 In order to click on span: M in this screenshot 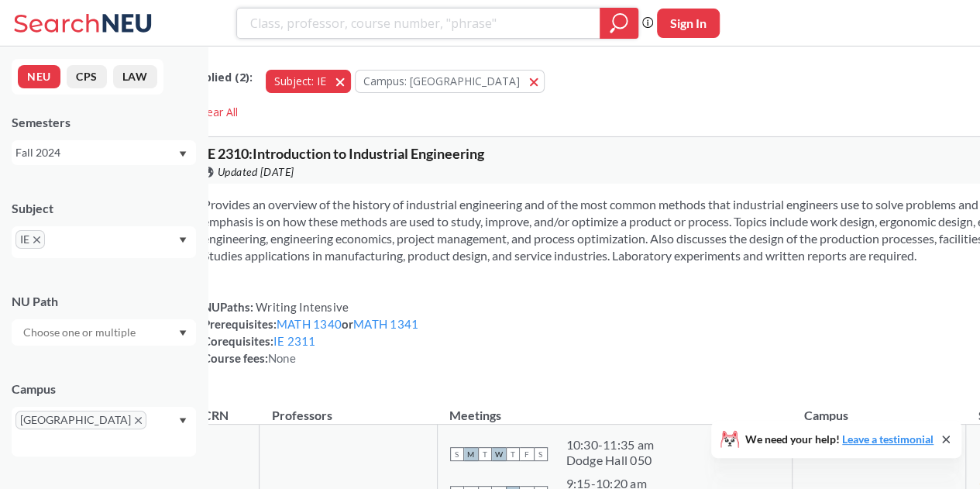, I will do `click(471, 454)`.